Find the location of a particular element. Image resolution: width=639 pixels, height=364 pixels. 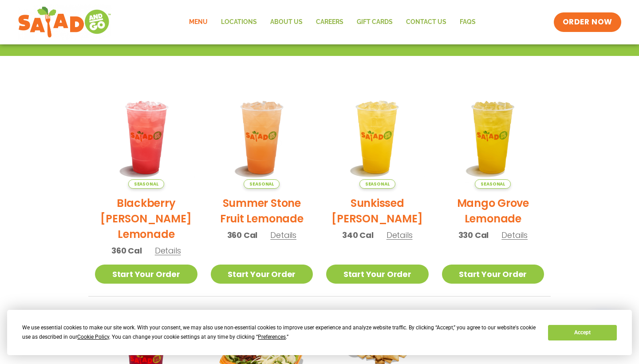

span: Preferences is located at coordinates (272, 337).